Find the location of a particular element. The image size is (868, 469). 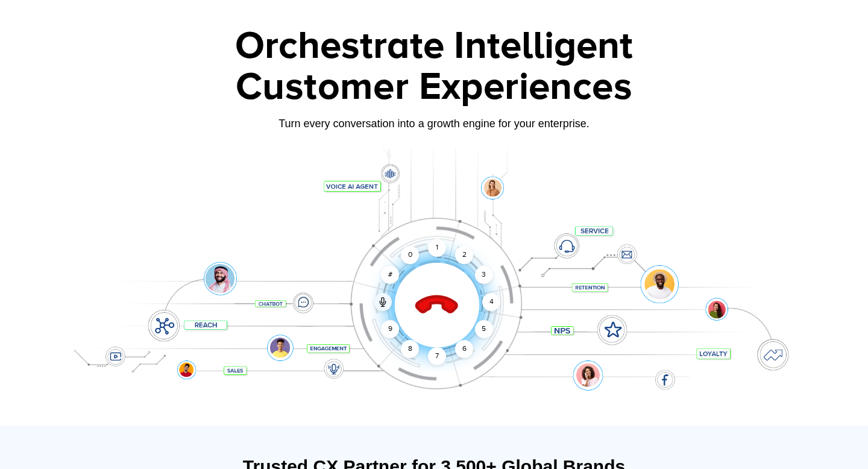

div: 4 is located at coordinates (491, 302).